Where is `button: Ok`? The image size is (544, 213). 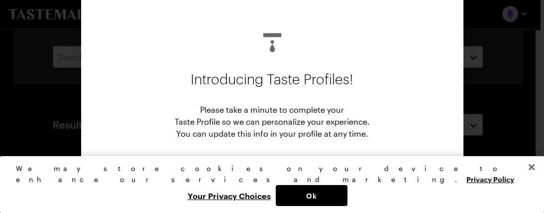 button: Ok is located at coordinates (312, 195).